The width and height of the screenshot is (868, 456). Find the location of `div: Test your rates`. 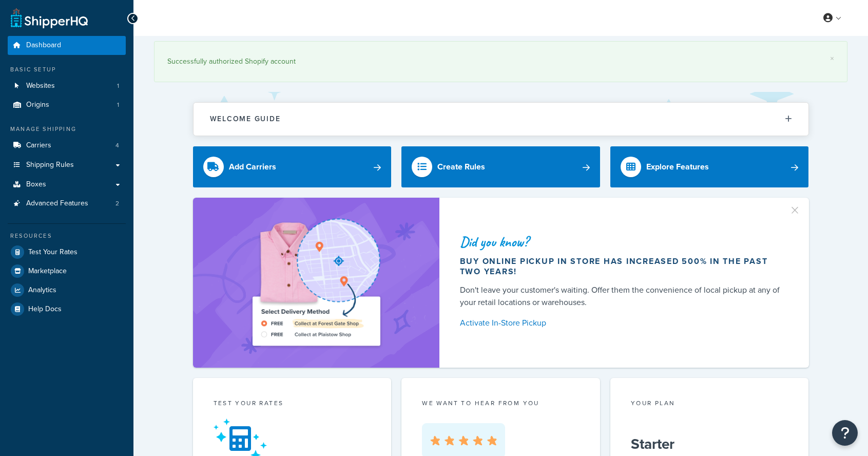

div: Test your rates is located at coordinates (292, 404).